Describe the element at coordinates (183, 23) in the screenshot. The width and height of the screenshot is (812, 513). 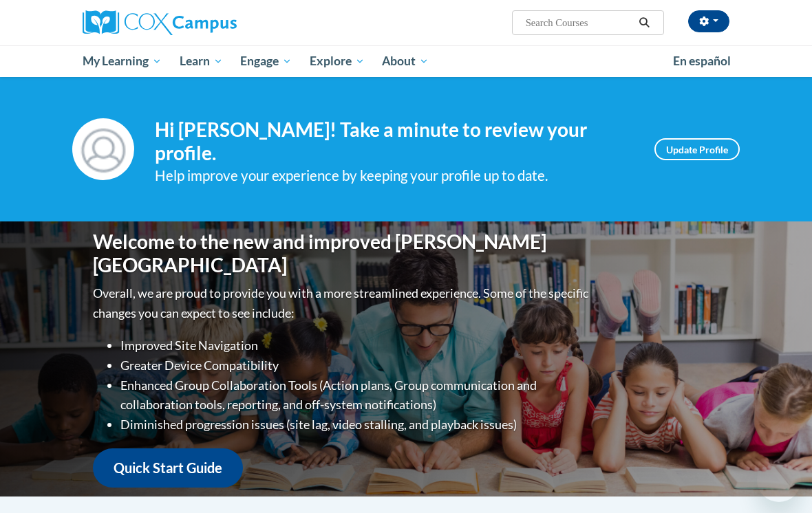
I see `a: Cox Campus` at that location.